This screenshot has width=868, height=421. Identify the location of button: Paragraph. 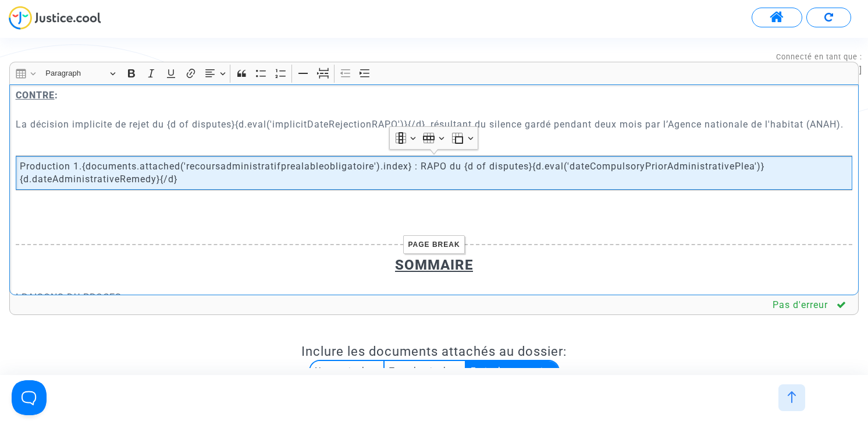
(80, 73).